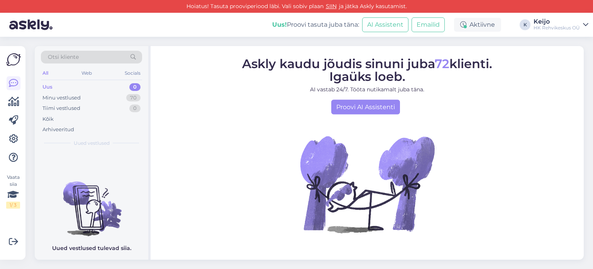 The height and width of the screenshot is (269, 593). I want to click on a: Proovi AI Assistenti, so click(366, 107).